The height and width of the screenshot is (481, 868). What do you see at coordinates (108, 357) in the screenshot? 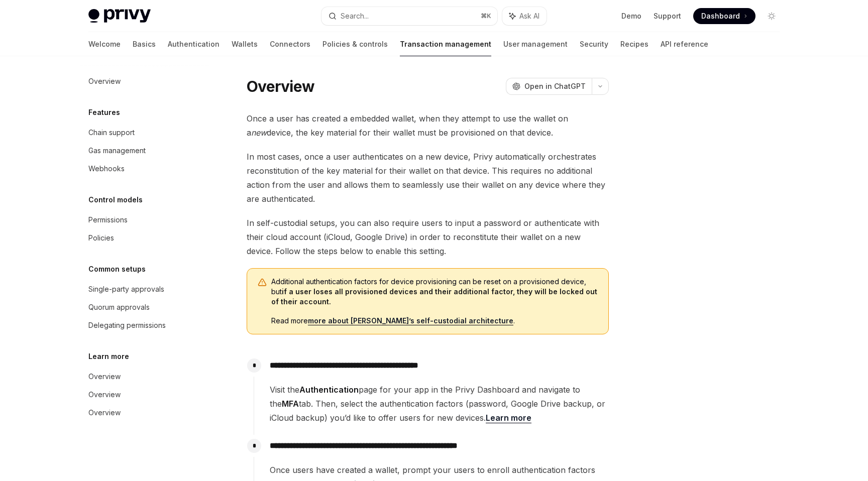
I see `h5: Learn more` at bounding box center [108, 357].